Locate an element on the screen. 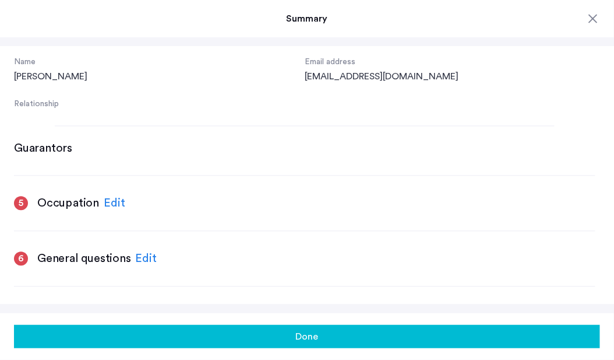 The height and width of the screenshot is (360, 614). h3: Guarantors is located at coordinates (43, 148).